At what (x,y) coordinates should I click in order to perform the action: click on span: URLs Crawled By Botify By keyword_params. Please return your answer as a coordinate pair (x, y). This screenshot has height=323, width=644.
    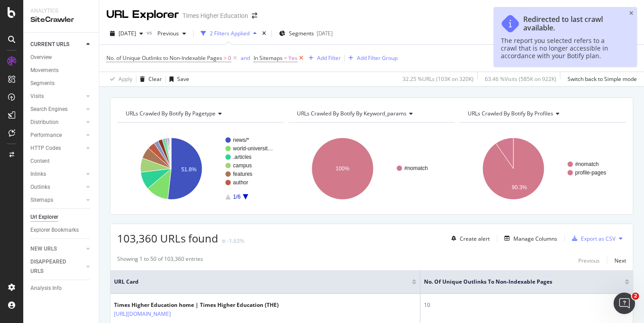
    Looking at the image, I should click on (352, 113).